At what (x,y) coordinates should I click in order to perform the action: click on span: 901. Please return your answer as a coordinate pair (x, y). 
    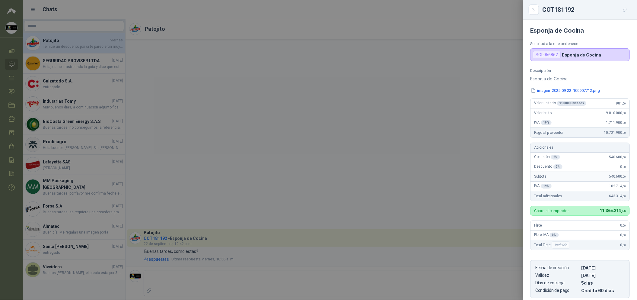
    Looking at the image, I should click on (621, 103).